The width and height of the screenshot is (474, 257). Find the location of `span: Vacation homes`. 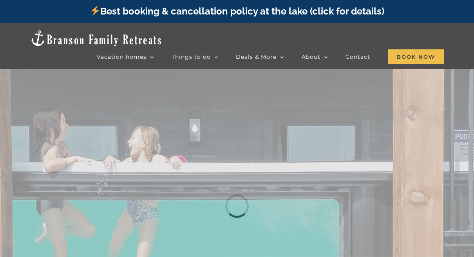

span: Vacation homes is located at coordinates (121, 57).